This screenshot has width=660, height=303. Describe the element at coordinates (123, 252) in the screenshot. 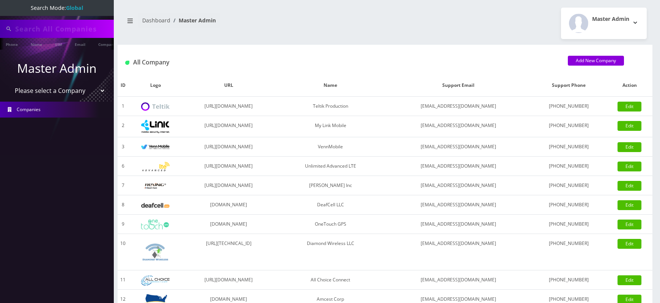

I see `td: 10` at that location.